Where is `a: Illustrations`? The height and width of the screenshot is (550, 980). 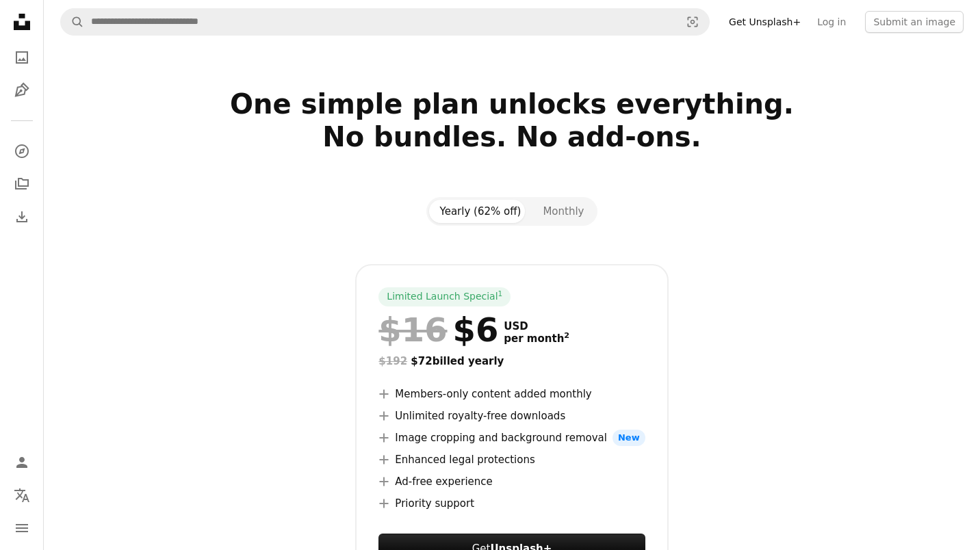 a: Illustrations is located at coordinates (22, 91).